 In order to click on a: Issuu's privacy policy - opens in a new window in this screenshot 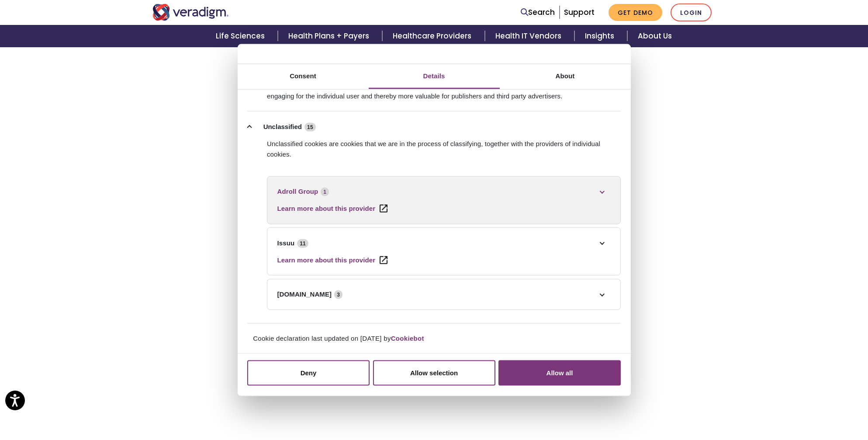, I will do `click(332, 256)`.